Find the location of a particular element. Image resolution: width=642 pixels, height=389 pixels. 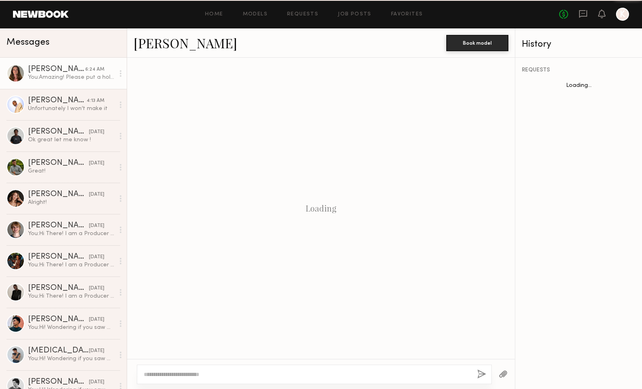

div: 4:13 AM is located at coordinates (95, 101).